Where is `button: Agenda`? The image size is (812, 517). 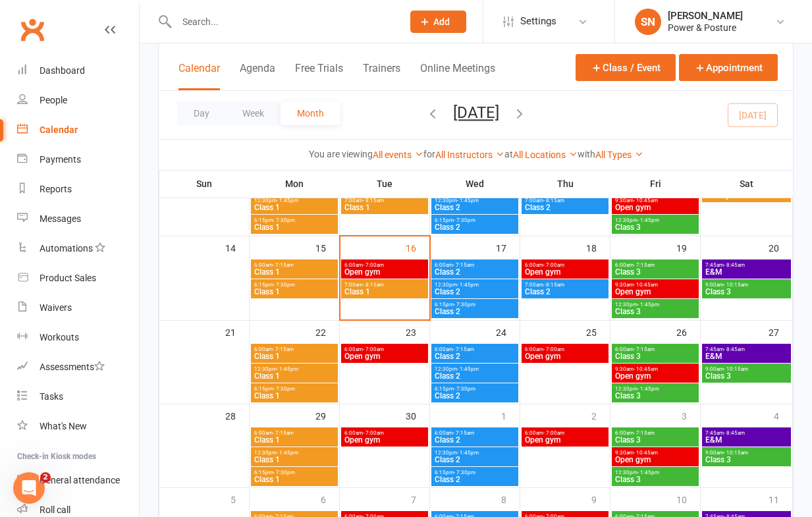 button: Agenda is located at coordinates (257, 76).